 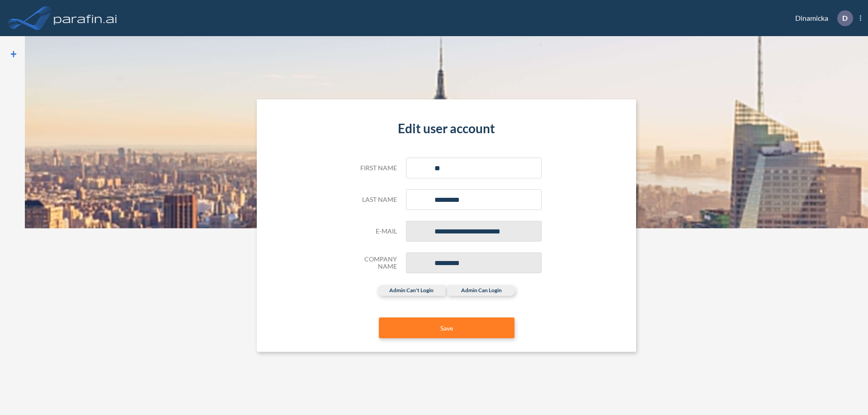 What do you see at coordinates (374, 264) in the screenshot?
I see `h5: Company Name` at bounding box center [374, 264].